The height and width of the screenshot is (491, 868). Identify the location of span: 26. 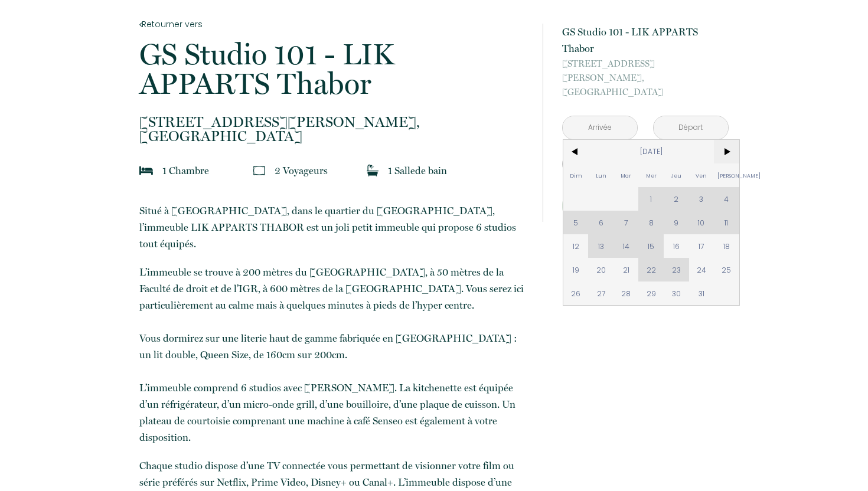
(575, 293).